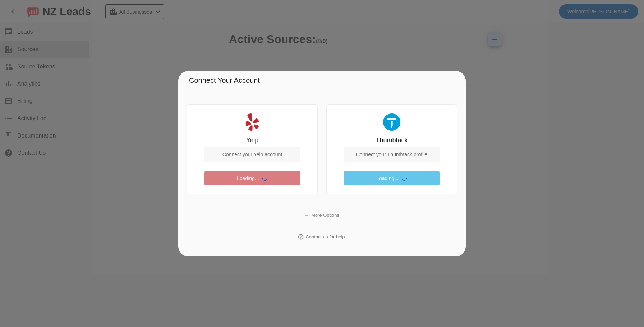 The image size is (644, 327). Describe the element at coordinates (326, 215) in the screenshot. I see `span: More Options` at that location.